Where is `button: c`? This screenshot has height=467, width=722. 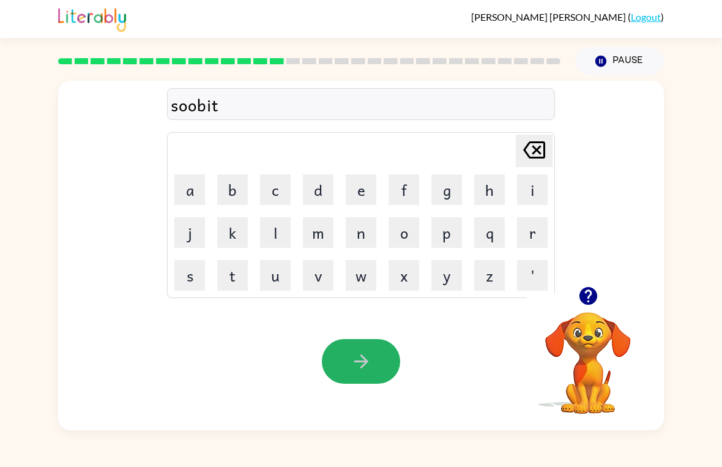 button: c is located at coordinates (276, 190).